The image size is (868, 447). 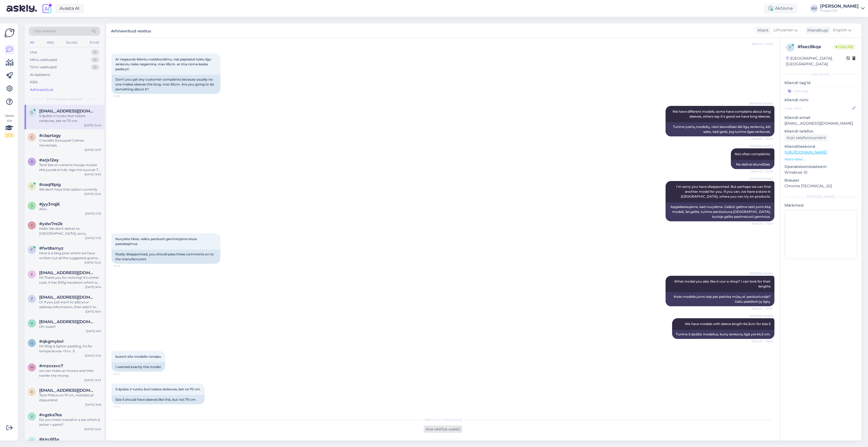 What do you see at coordinates (32, 186) in the screenshot?
I see `span: o` at bounding box center [32, 186].